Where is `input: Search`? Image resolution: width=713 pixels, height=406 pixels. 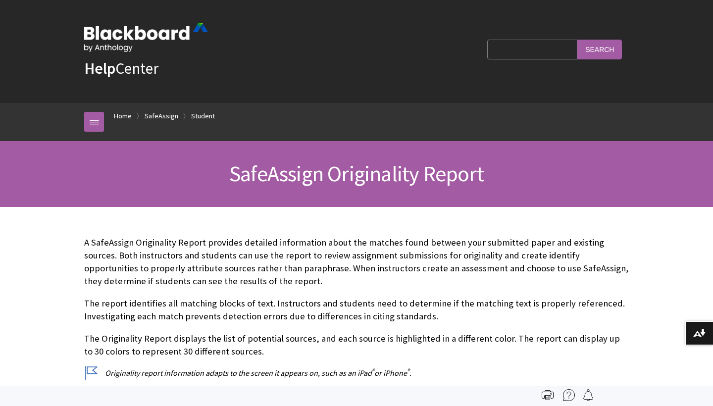
input: Search is located at coordinates (599, 49).